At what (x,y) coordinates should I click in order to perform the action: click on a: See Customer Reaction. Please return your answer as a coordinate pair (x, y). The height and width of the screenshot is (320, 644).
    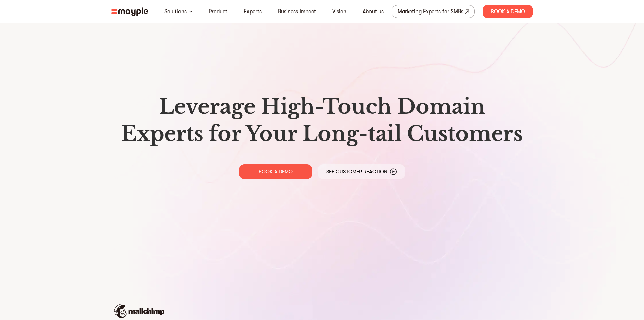
    Looking at the image, I should click on (361, 172).